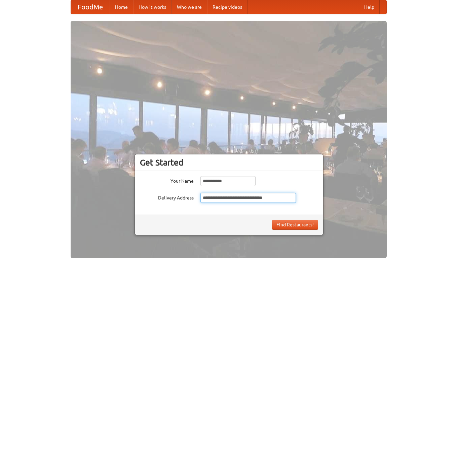 The width and height of the screenshot is (457, 476). What do you see at coordinates (152, 7) in the screenshot?
I see `a: How it works` at bounding box center [152, 7].